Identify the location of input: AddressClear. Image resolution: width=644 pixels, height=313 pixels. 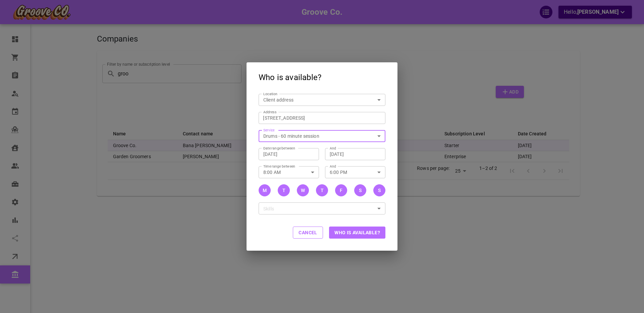
(319, 118).